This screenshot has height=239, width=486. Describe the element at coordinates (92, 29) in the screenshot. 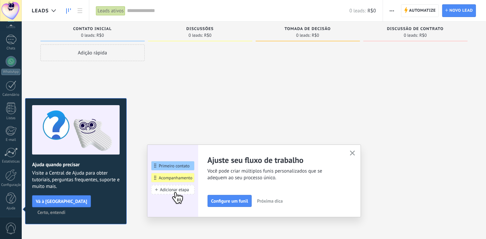

I see `span: Contato inicial` at that location.